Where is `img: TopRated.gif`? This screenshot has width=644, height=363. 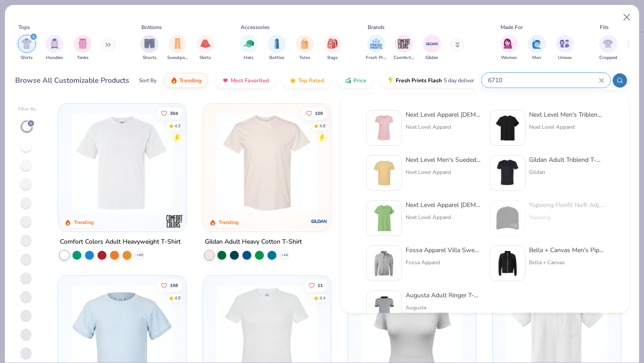 img: TopRated.gif is located at coordinates (293, 81).